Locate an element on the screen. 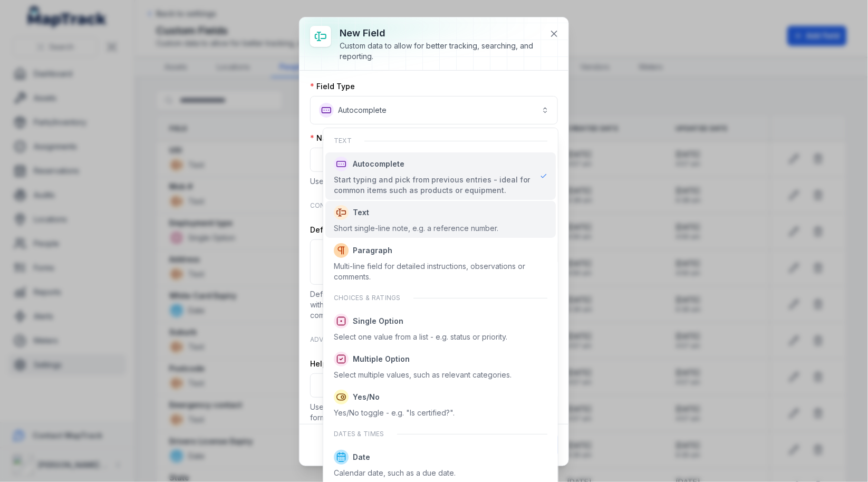  span: Multiple Option is located at coordinates (381, 359).